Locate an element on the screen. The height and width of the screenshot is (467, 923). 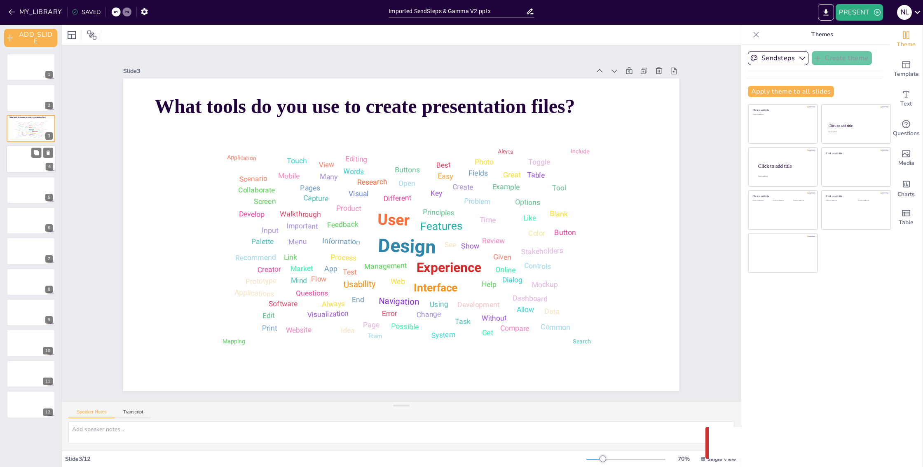
div: Screen is located at coordinates (265, 201).